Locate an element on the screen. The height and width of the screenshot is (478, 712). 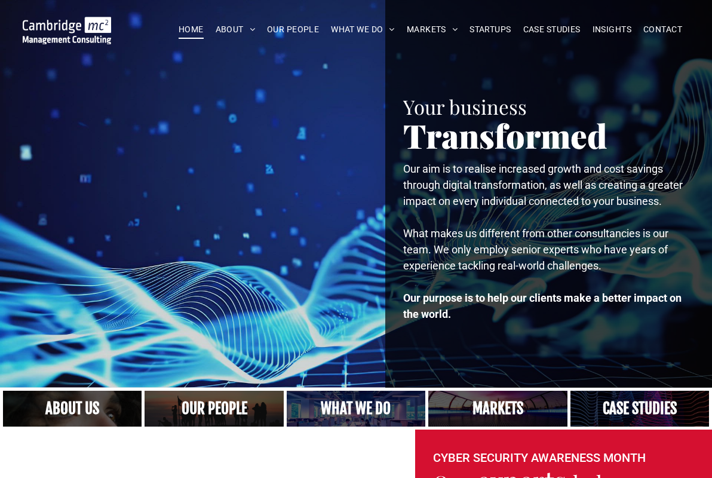
a: INSIGHTS is located at coordinates (612, 29).